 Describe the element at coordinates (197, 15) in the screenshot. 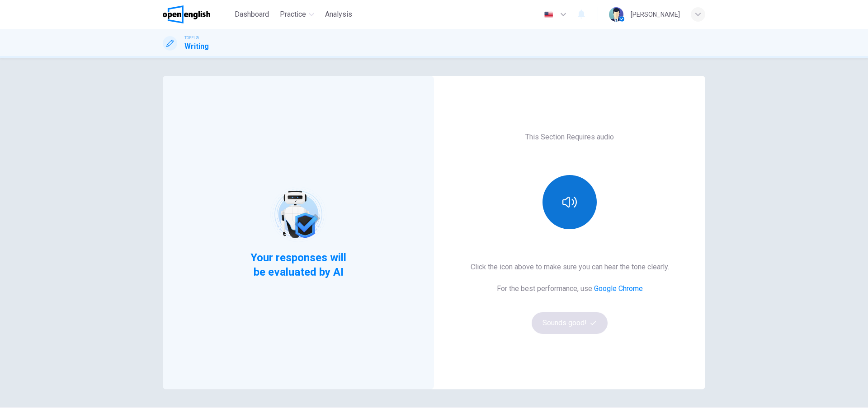

I see `a: OpenEnglish logo` at that location.